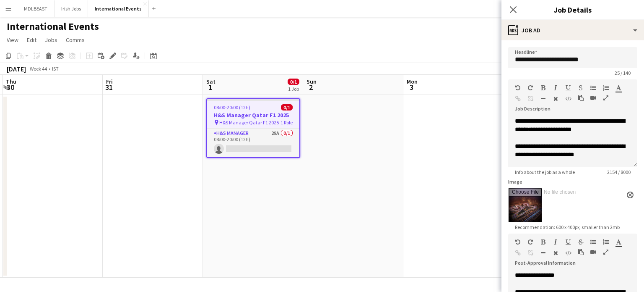 This screenshot has width=644, height=292. What do you see at coordinates (249, 122) in the screenshot?
I see `span: H&S Manager Qatar F1 2025` at bounding box center [249, 122].